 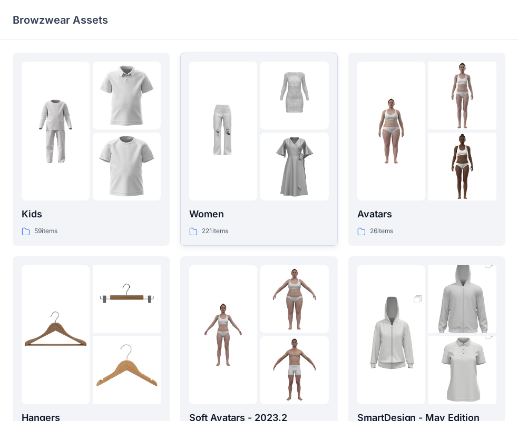 I want to click on p: Browzwear Assets, so click(x=60, y=20).